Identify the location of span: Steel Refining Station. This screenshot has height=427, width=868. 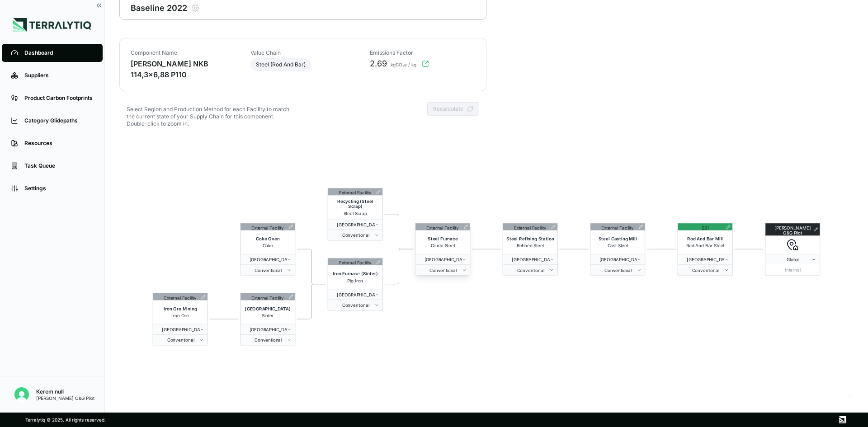
(530, 239).